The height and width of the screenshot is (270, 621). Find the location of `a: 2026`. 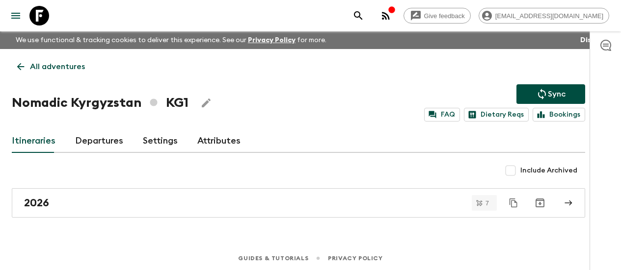

a: 2026 is located at coordinates (298, 203).